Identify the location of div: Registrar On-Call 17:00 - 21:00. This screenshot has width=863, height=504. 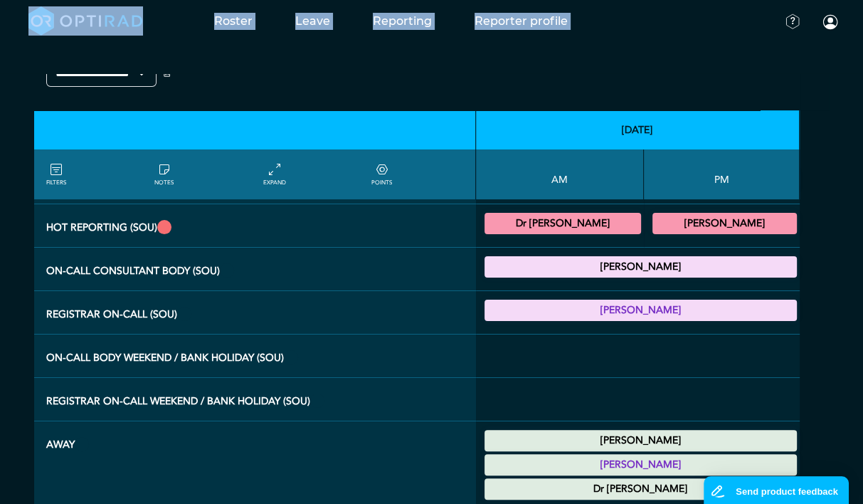
(642, 310).